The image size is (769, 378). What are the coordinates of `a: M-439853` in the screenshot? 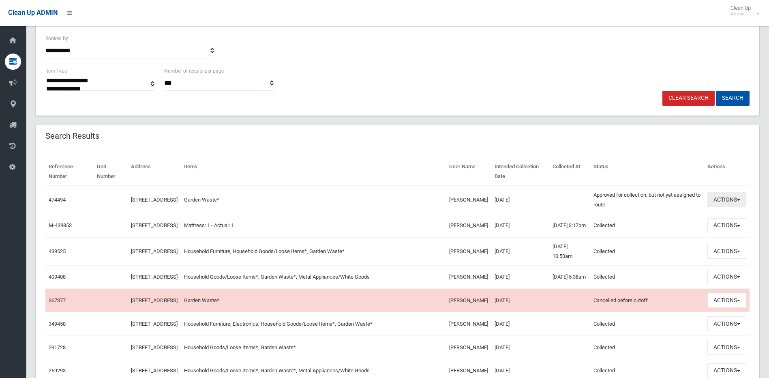 It's located at (60, 225).